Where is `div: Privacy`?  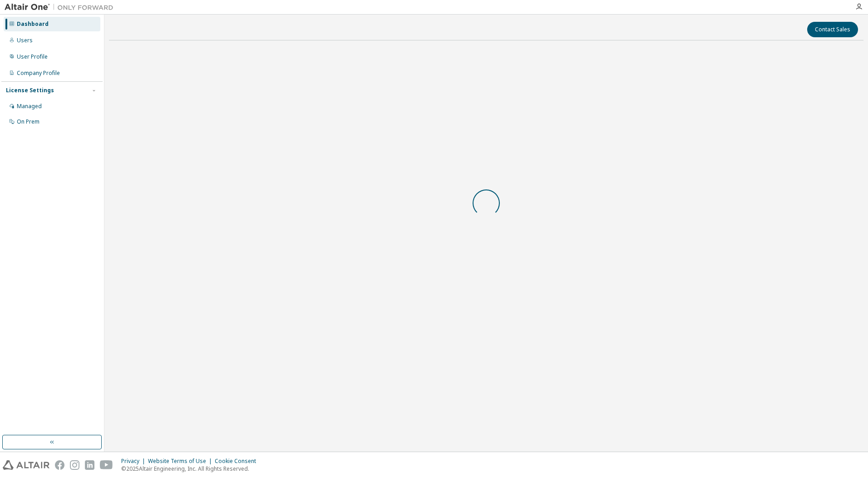
div: Privacy is located at coordinates (134, 461).